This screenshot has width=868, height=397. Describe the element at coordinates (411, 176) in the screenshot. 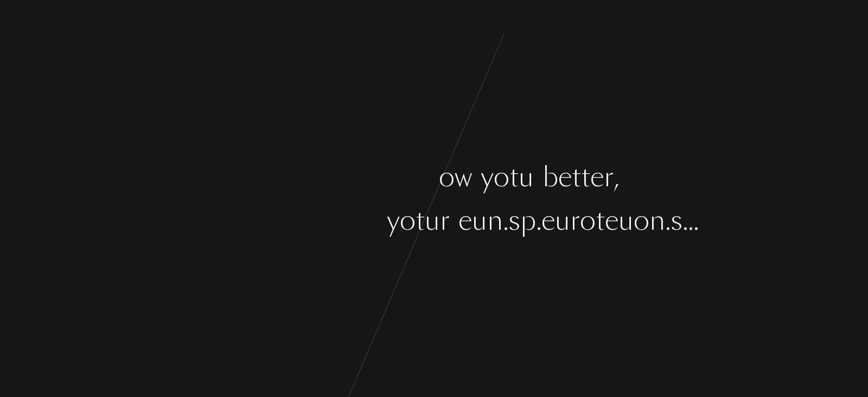

I see `font: k` at that location.